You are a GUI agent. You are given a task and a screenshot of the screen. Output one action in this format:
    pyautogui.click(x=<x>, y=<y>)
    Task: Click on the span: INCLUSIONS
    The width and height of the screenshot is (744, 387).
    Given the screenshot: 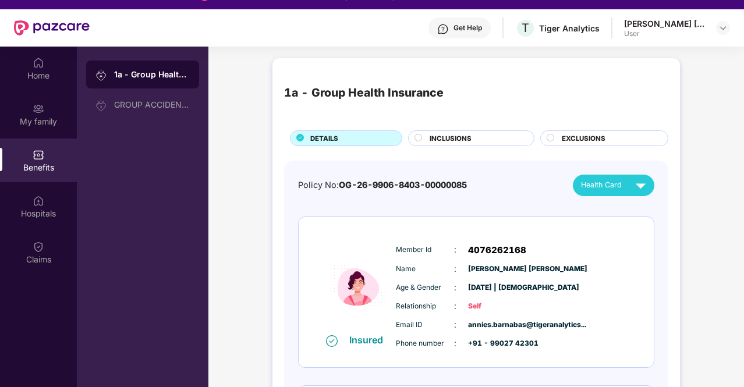 What is the action you would take?
    pyautogui.click(x=451, y=139)
    